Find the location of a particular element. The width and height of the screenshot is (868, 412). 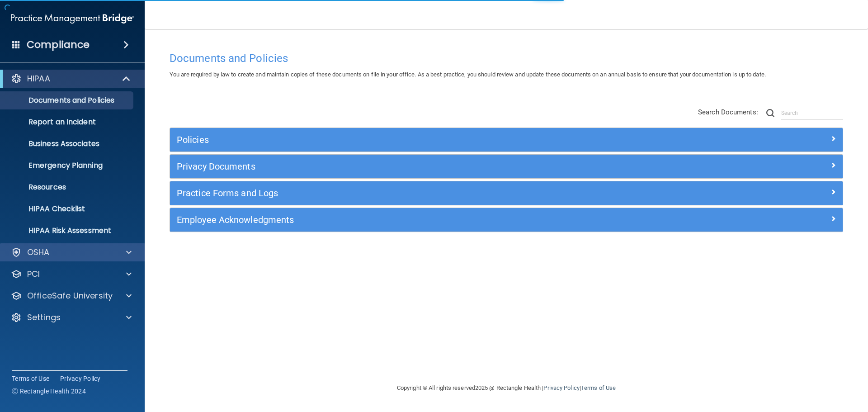

h5: Practice Forms and Logs is located at coordinates (422, 193).